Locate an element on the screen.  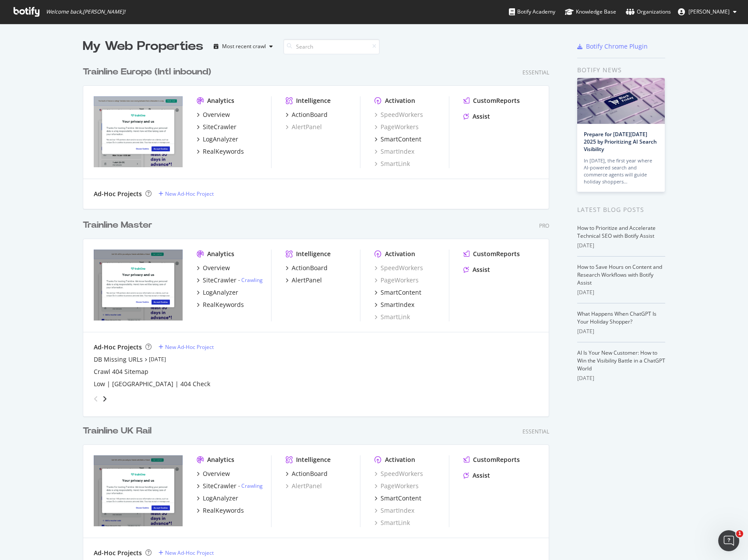
a: Crawl 404 Sitemap is located at coordinates (121, 372).